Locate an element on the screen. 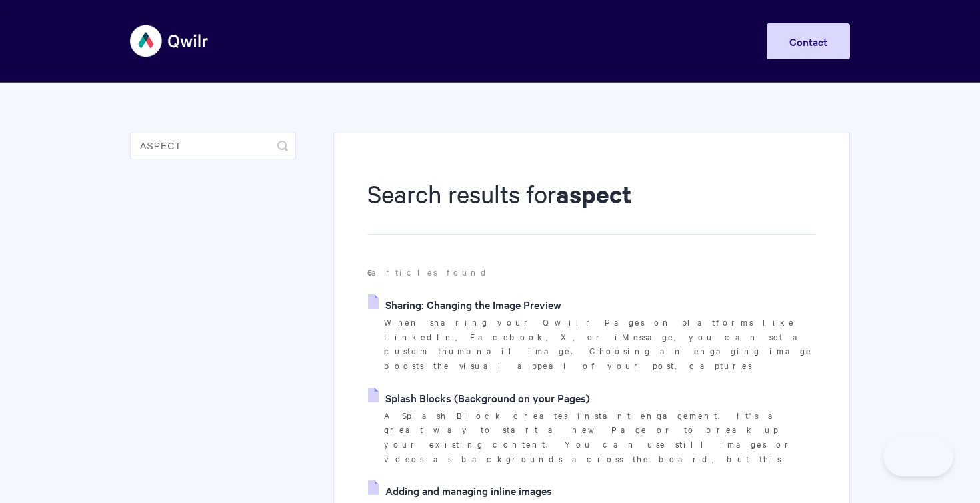 The height and width of the screenshot is (503, 980). a: Splash Blocks (Background on your Pages) is located at coordinates (479, 398).